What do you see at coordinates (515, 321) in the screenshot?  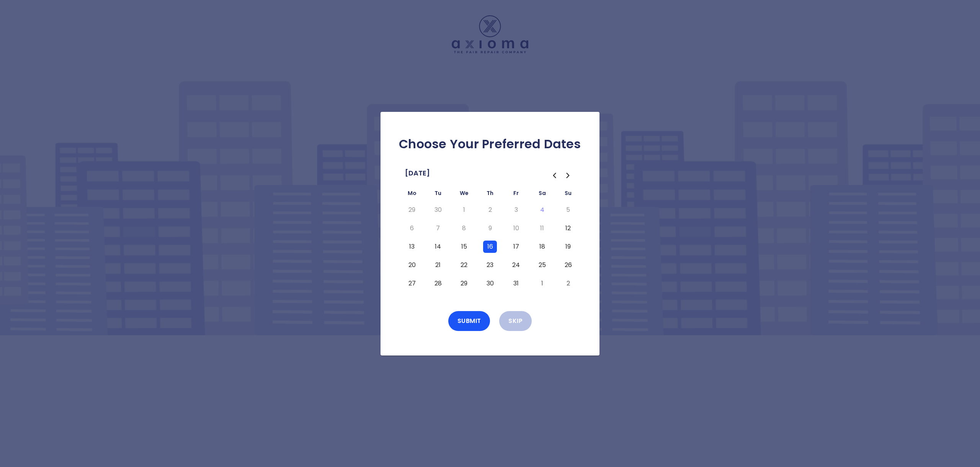 I see `button: Skip` at bounding box center [515, 321].